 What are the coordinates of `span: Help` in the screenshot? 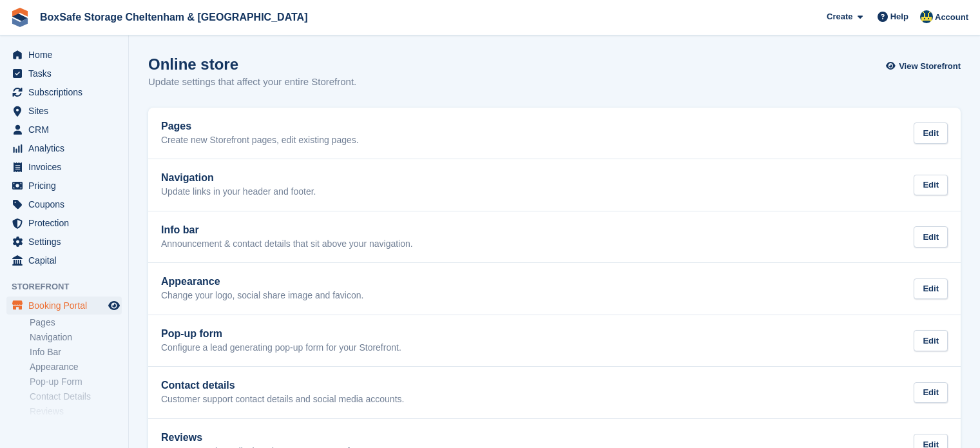 It's located at (899, 16).